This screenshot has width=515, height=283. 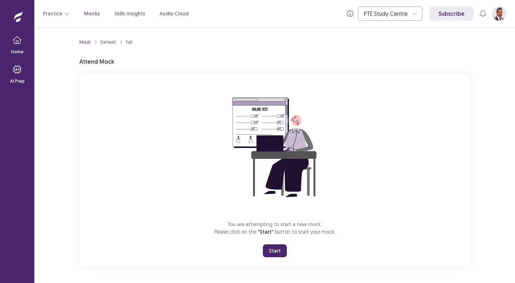 What do you see at coordinates (452, 14) in the screenshot?
I see `a: Subscribe` at bounding box center [452, 14].